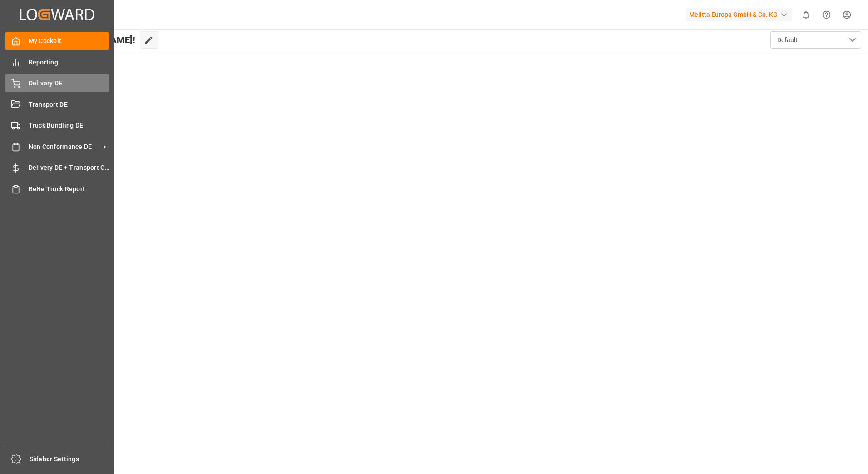  I want to click on a: Truck Bundling DE, so click(57, 125).